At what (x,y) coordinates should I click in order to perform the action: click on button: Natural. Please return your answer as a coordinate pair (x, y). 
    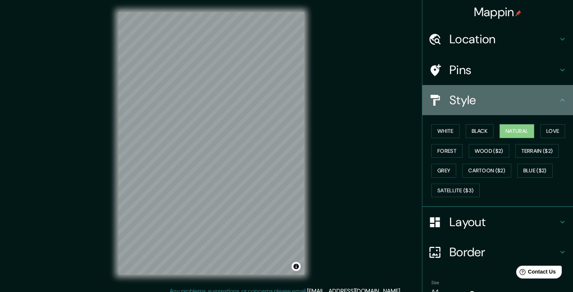
    Looking at the image, I should click on (517, 131).